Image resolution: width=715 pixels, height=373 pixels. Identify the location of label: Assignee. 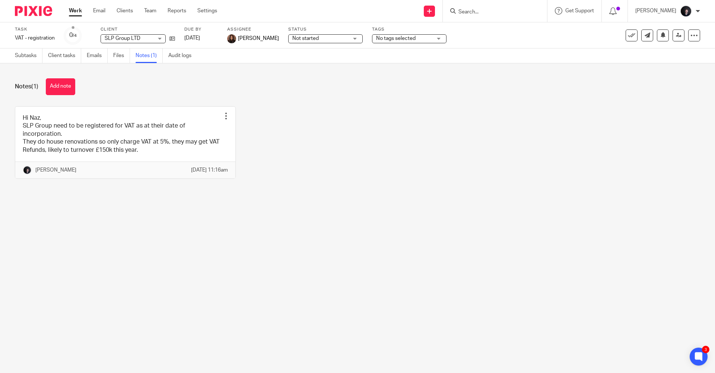
(253, 29).